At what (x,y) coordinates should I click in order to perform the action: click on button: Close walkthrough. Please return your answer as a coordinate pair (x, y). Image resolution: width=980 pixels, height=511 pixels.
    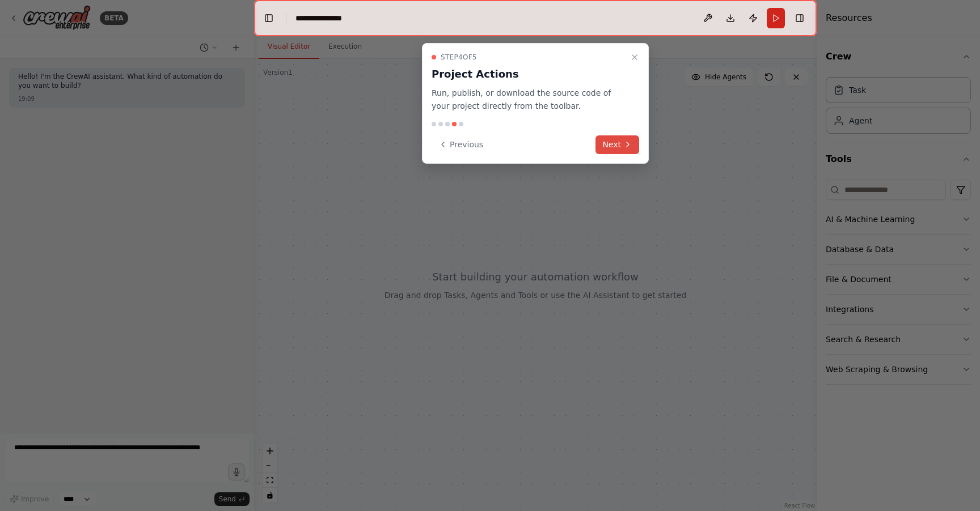
    Looking at the image, I should click on (635, 57).